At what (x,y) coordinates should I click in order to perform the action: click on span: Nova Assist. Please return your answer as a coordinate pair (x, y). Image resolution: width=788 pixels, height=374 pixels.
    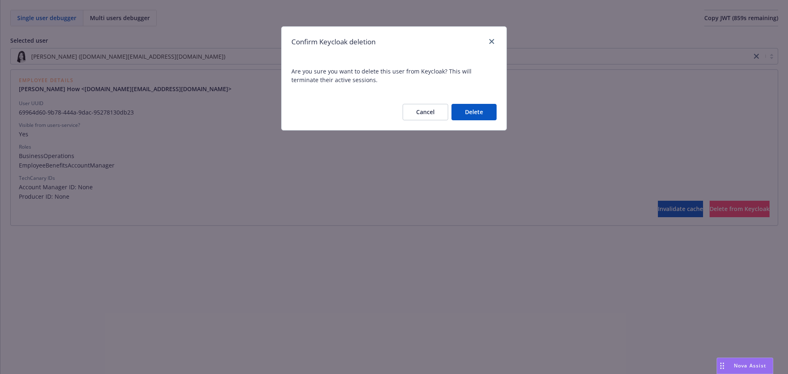
    Looking at the image, I should click on (750, 365).